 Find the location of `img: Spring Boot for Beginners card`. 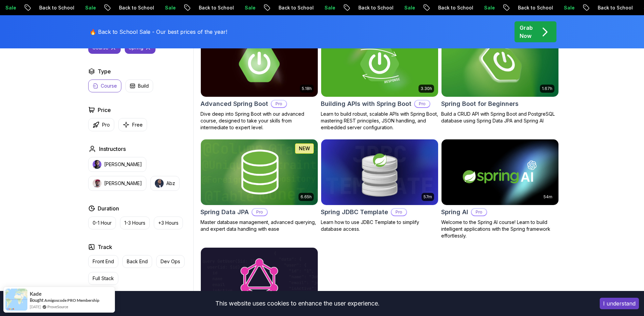

img: Spring Boot for Beginners card is located at coordinates (500, 64).